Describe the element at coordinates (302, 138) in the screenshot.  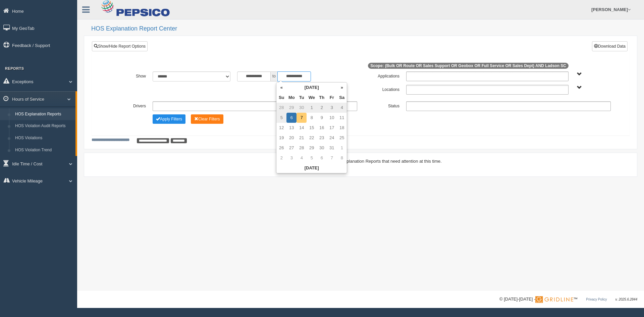
I see `td: 21` at that location.